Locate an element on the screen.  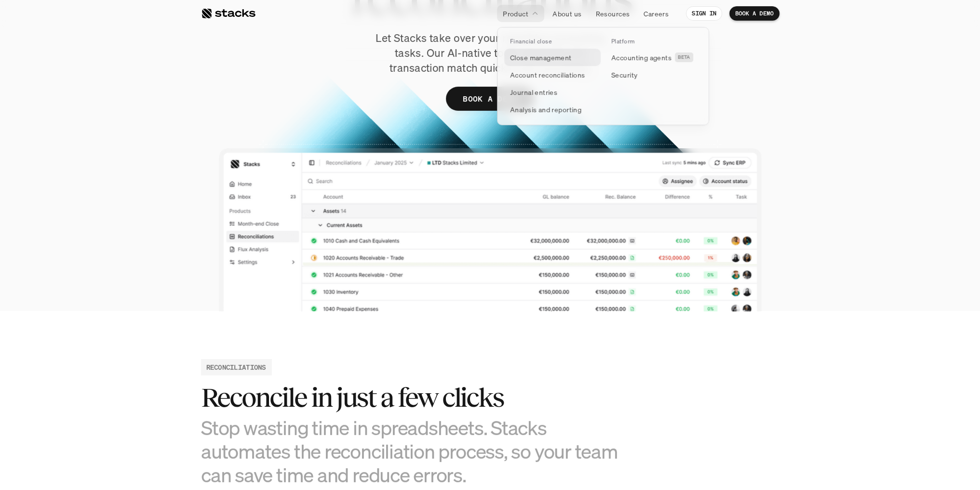
p: Resources is located at coordinates (613, 13).